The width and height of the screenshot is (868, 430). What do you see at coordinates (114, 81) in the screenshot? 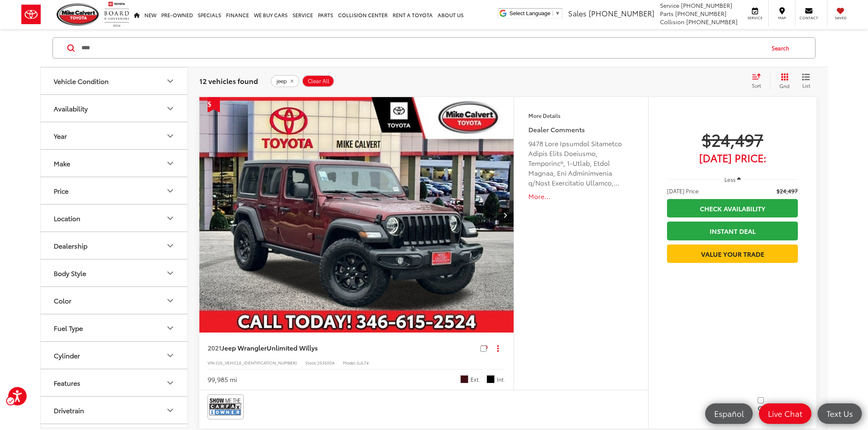
I see `button: Vehicle ConditionVehicle Condition` at bounding box center [114, 81].